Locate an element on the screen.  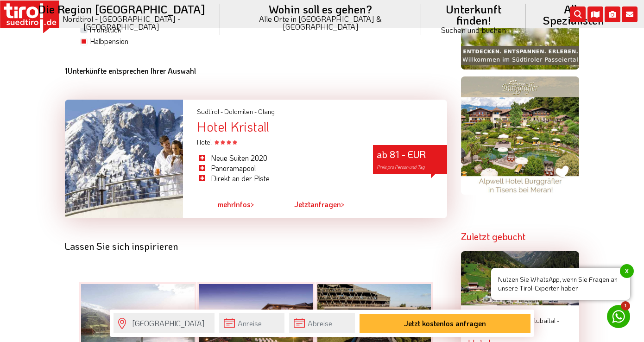
a: Jetztanfragen> is located at coordinates (320, 205).